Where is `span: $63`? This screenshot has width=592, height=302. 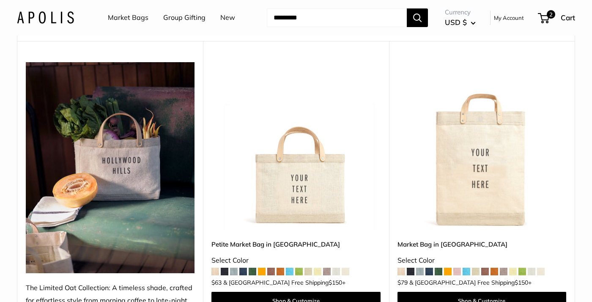
span: $63 is located at coordinates (217, 283).